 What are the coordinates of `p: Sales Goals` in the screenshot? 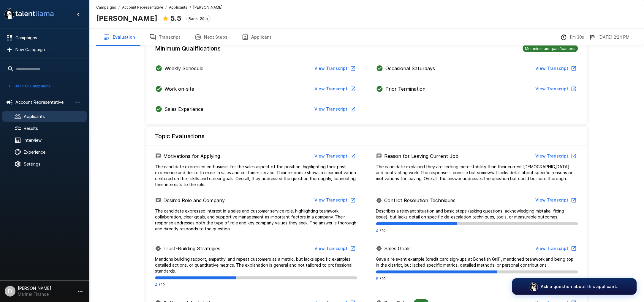 It's located at (398, 248).